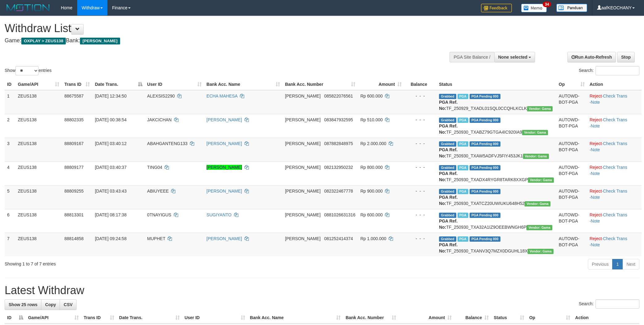 The width and height of the screenshot is (644, 325). I want to click on span: MUPHET, so click(156, 238).